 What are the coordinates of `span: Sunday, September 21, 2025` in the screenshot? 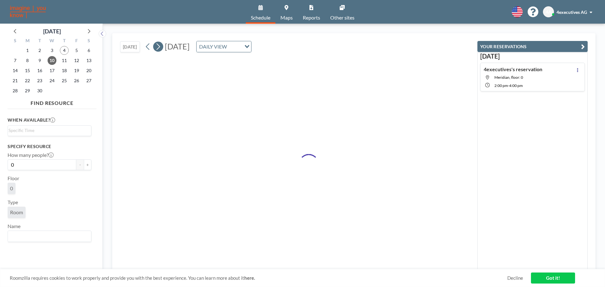 It's located at (15, 81).